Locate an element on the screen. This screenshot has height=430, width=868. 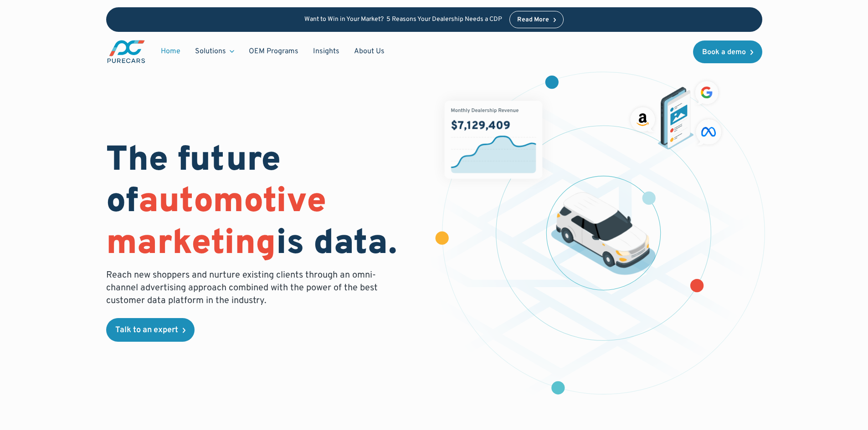
img: purecars logo is located at coordinates (126, 51).